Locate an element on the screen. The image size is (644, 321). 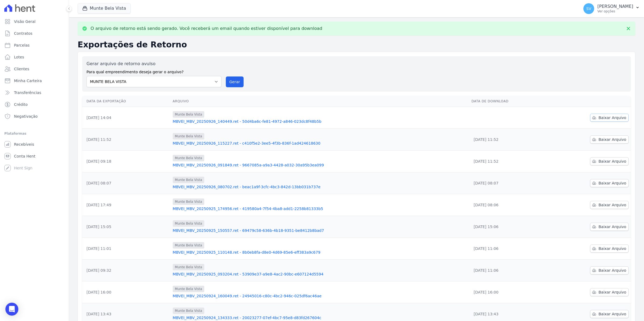
a: MBVEI_MBV_20250925_174956.ret - 419580a4-7f54-4ba8-add1-2258b81333b5 is located at coordinates (320, 209).